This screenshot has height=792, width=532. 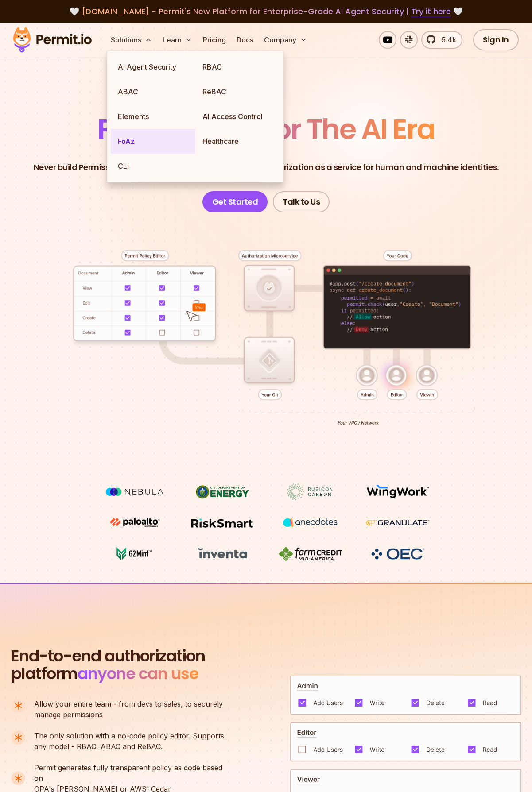 I want to click on a: ReBAC, so click(x=238, y=92).